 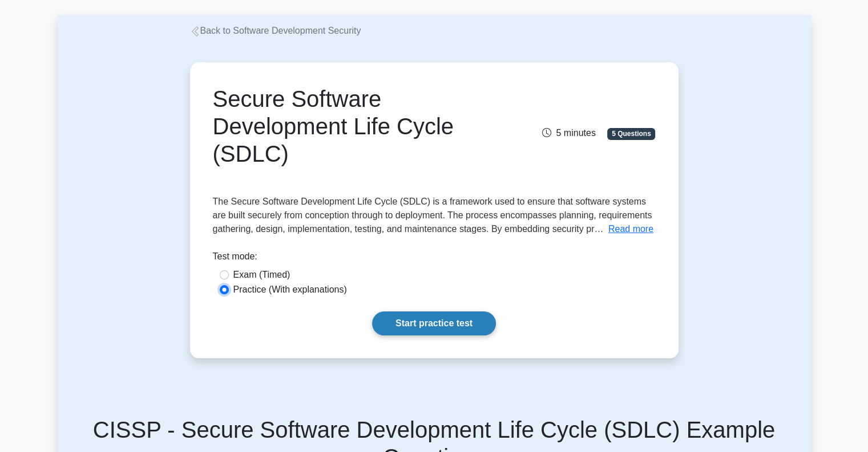 I want to click on a: Back to Software Development Security, so click(x=276, y=30).